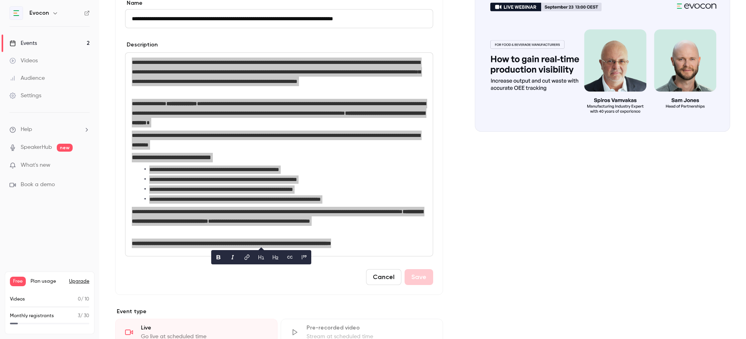 This screenshot has width=746, height=339. I want to click on span: new, so click(65, 148).